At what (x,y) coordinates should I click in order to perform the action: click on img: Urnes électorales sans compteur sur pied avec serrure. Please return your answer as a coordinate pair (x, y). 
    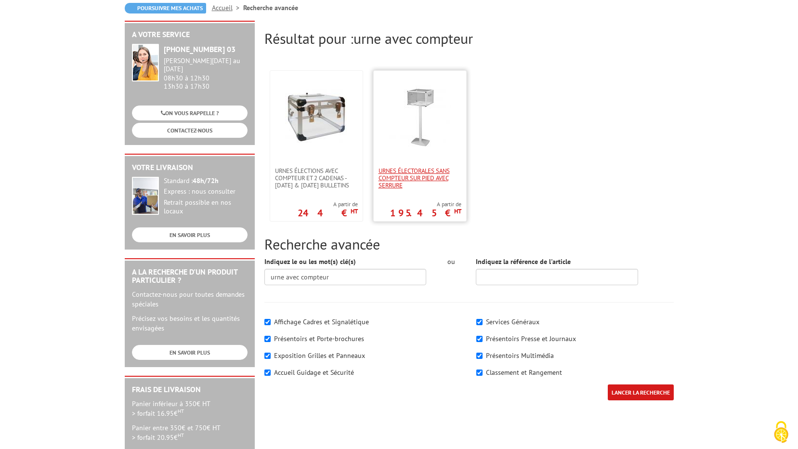
    Looking at the image, I should click on (420, 117).